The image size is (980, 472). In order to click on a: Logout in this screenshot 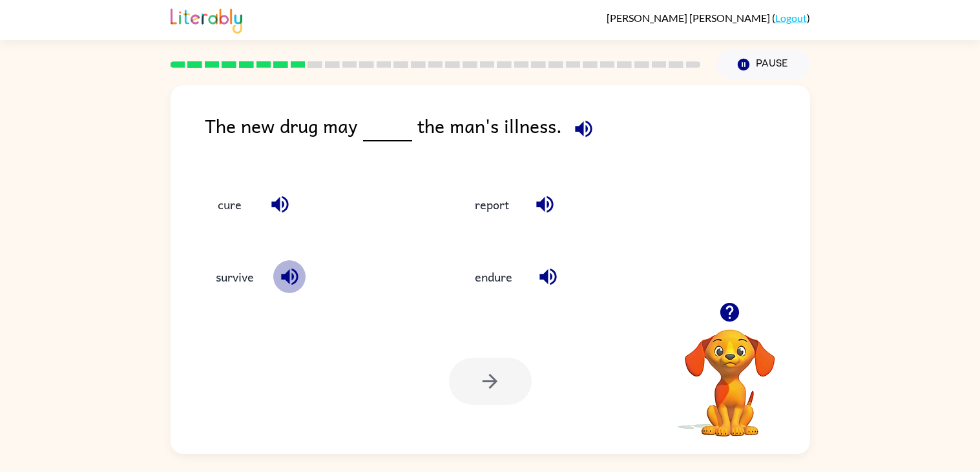, I will do `click(790, 18)`.